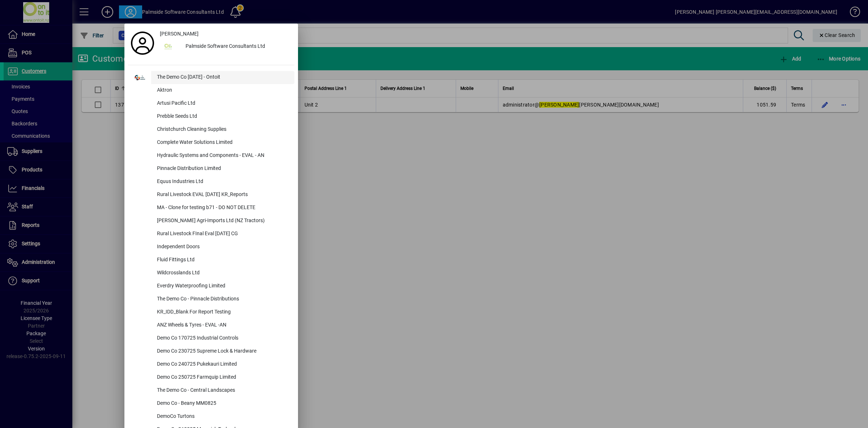 This screenshot has height=428, width=868. What do you see at coordinates (211, 90) in the screenshot?
I see `button: Aktron` at bounding box center [211, 90].